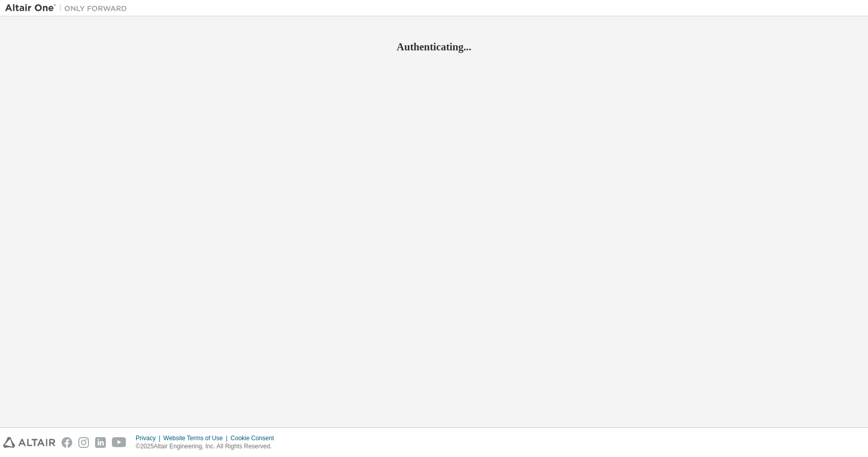 This screenshot has width=868, height=457. Describe the element at coordinates (255, 438) in the screenshot. I see `div: Cookie Consent` at that location.